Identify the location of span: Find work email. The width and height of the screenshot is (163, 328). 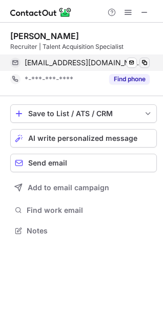
(90, 210).